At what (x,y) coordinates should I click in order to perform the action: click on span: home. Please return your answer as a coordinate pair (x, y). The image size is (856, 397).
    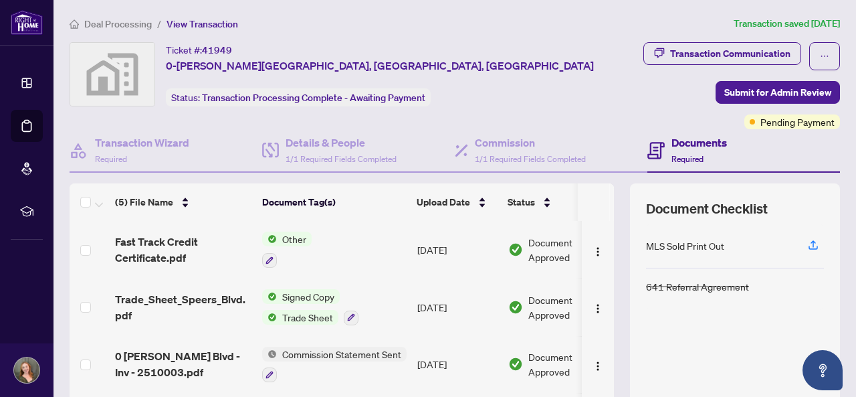
    Looking at the image, I should click on (74, 24).